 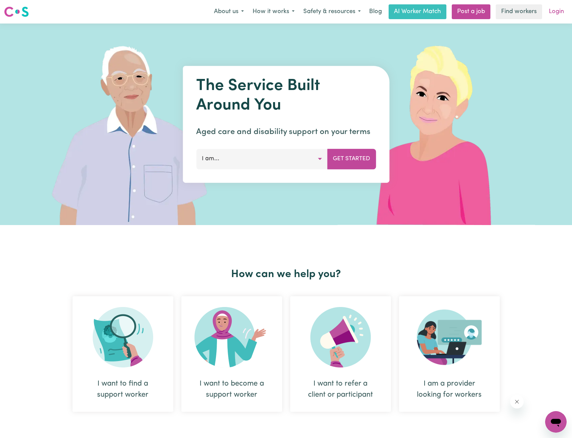 What do you see at coordinates (375, 12) in the screenshot?
I see `a: Blog` at bounding box center [375, 12].